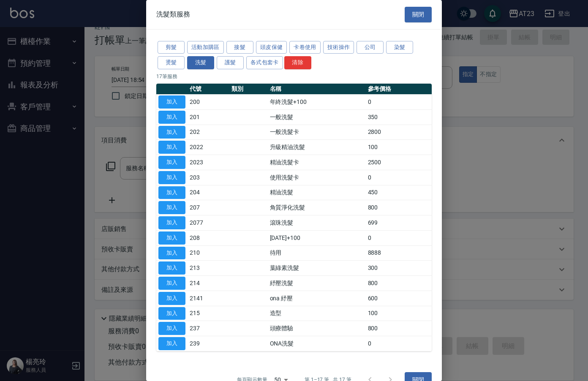 The width and height of the screenshot is (588, 381). I want to click on td: 201, so click(208, 117).